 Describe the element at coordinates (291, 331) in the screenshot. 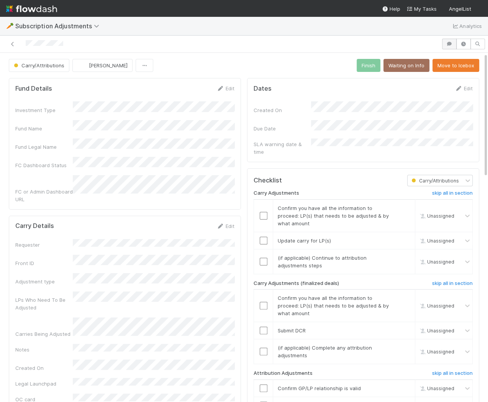

I see `span: Submit DCR` at that location.